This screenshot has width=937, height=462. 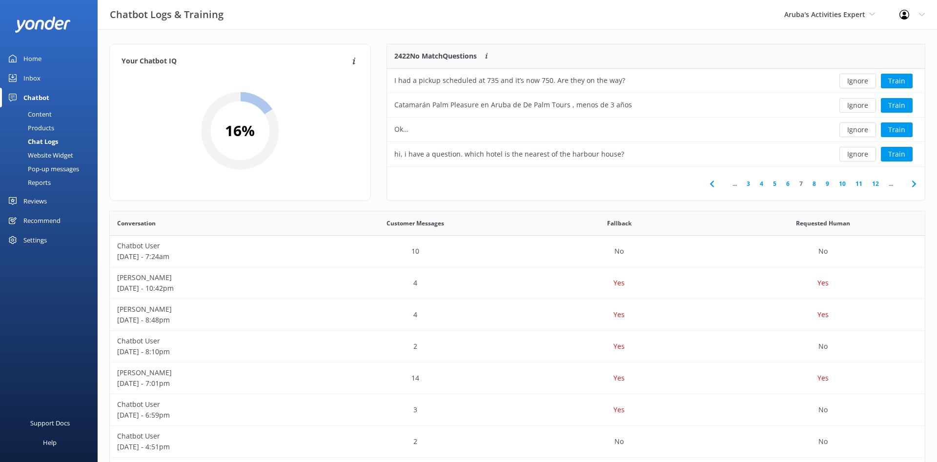 What do you see at coordinates (52, 128) in the screenshot?
I see `a: Products` at bounding box center [52, 128].